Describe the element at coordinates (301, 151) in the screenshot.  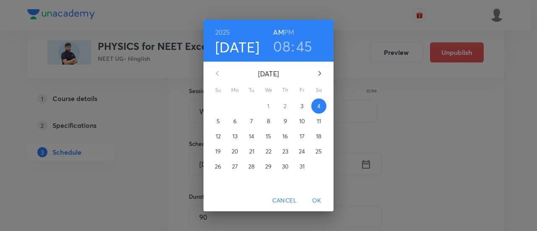
I see `p: 24` at that location.